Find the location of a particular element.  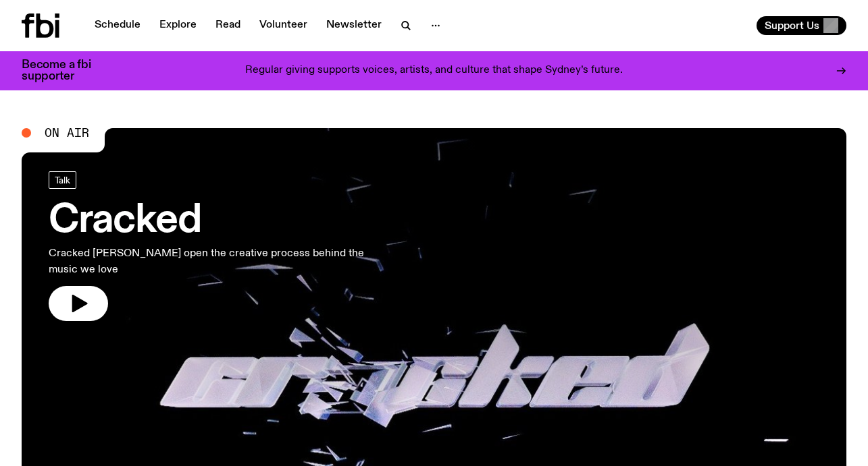

a: Explore is located at coordinates (177, 25).